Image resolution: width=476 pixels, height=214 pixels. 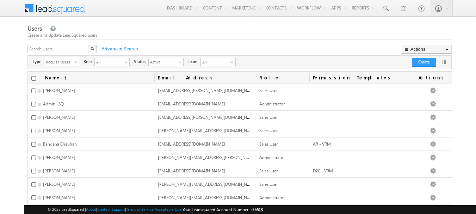 I want to click on a: Contact Support, so click(x=111, y=209).